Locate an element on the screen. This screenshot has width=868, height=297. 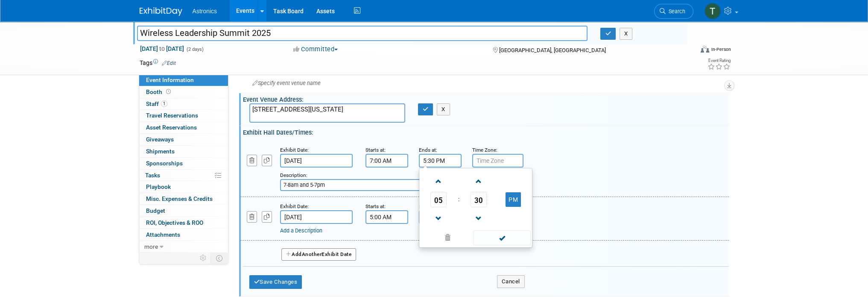
a: Increment Minute is located at coordinates (478, 181).